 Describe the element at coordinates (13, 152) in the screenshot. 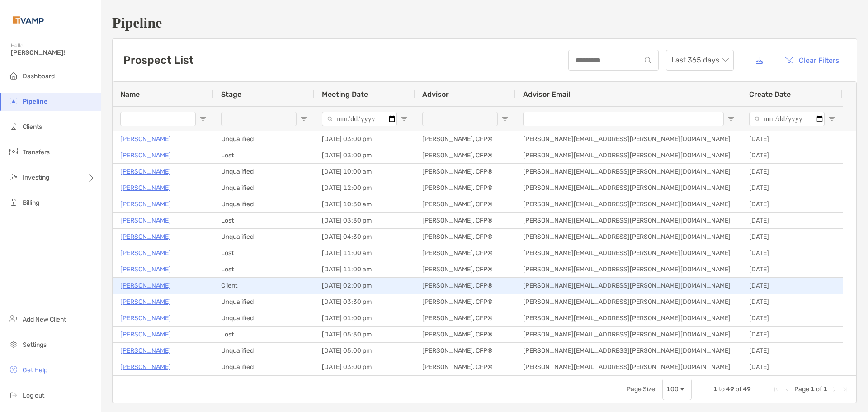

I see `img: transfers icon` at that location.